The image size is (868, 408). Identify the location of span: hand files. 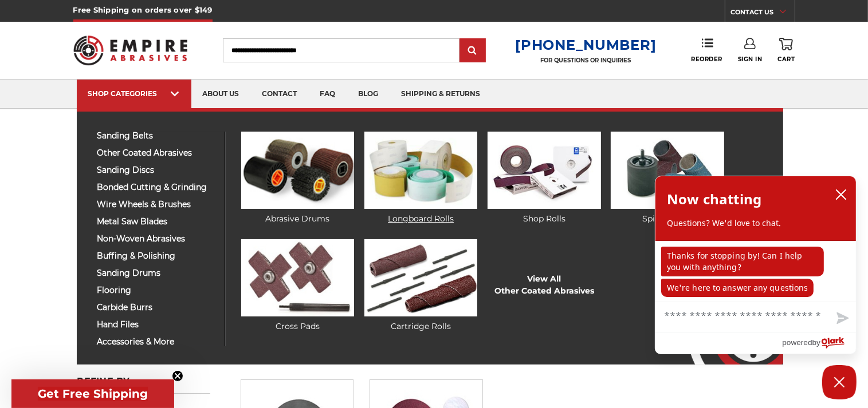
(157, 325).